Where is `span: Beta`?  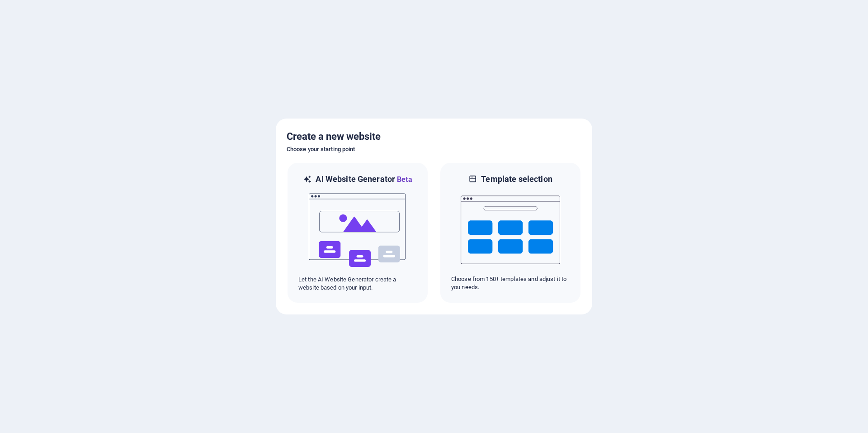 span: Beta is located at coordinates (404, 179).